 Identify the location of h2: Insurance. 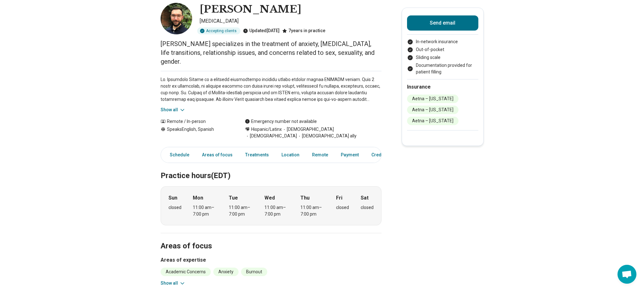
(442, 87).